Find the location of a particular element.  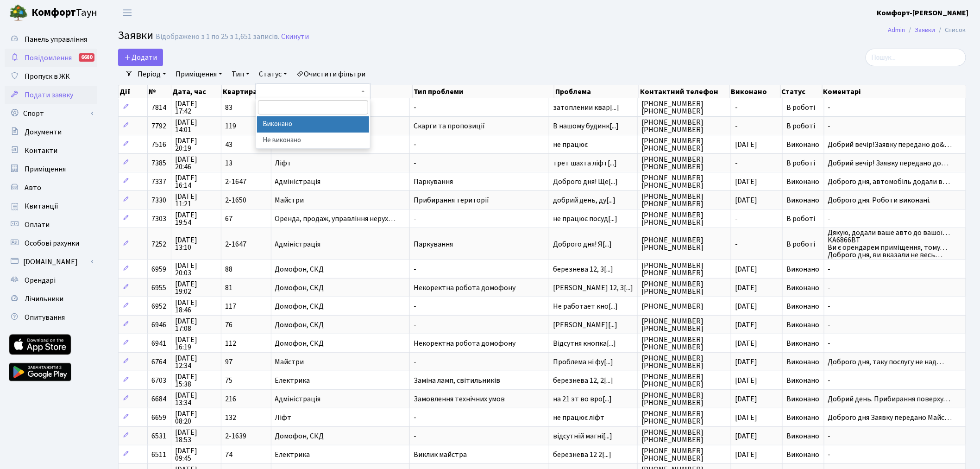

span: Добрий вечір! Заявку передано до… is located at coordinates (895, 163).